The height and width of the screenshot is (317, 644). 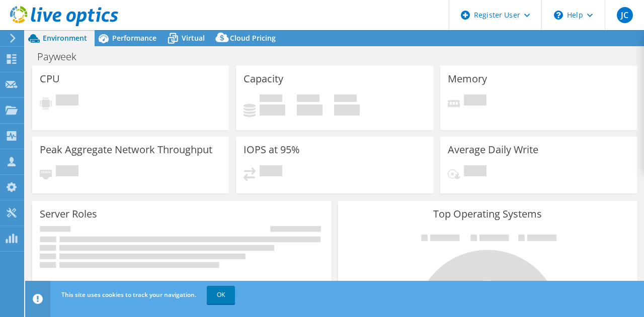 I want to click on svg: \n, so click(x=559, y=15).